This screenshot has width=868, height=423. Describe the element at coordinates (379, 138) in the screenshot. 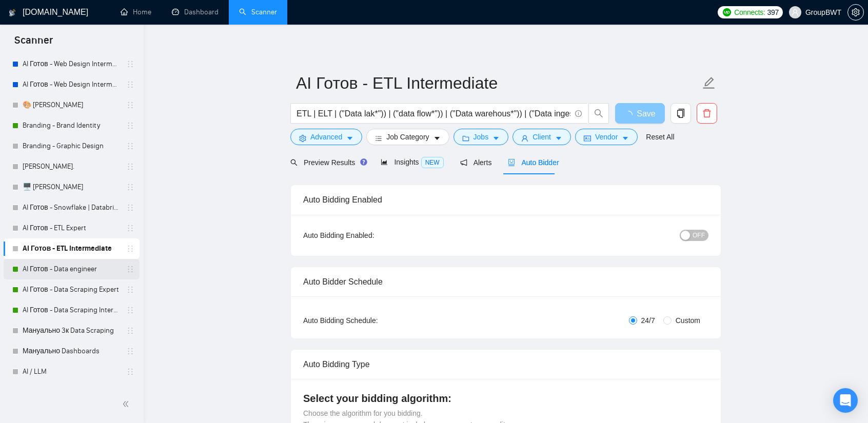

I see `span: bars` at that location.